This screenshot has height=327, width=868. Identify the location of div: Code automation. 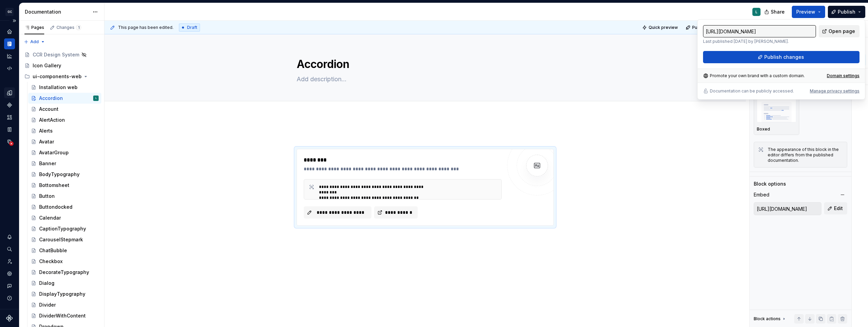
(10, 68).